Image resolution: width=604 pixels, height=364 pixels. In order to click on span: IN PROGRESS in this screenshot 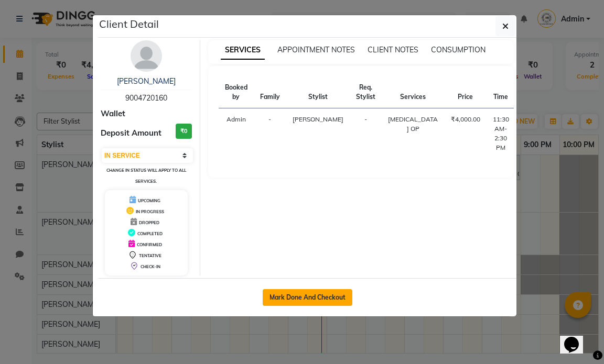, I will do `click(150, 211)`.